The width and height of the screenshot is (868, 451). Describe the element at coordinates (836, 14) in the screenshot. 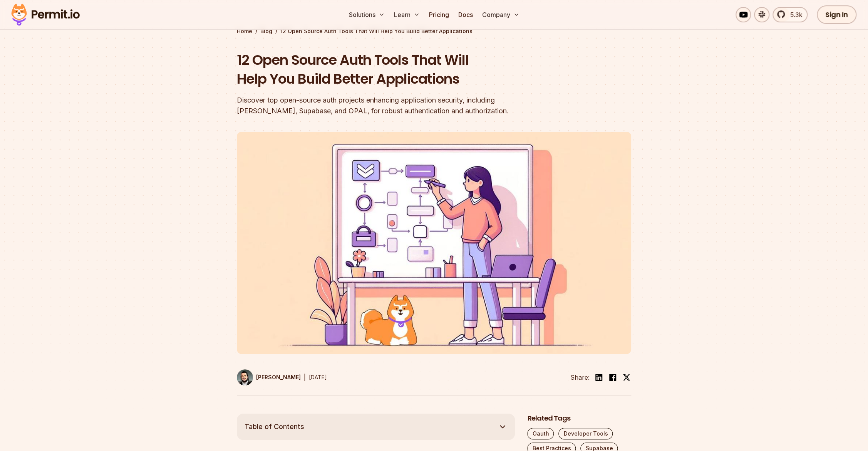

I see `a: Sign In` at that location.